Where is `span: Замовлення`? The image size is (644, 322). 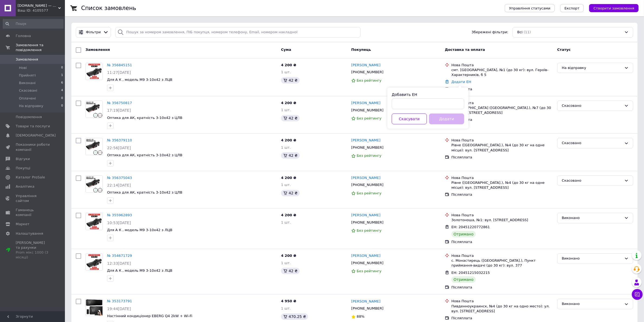
span: Замовлення is located at coordinates (27, 60).